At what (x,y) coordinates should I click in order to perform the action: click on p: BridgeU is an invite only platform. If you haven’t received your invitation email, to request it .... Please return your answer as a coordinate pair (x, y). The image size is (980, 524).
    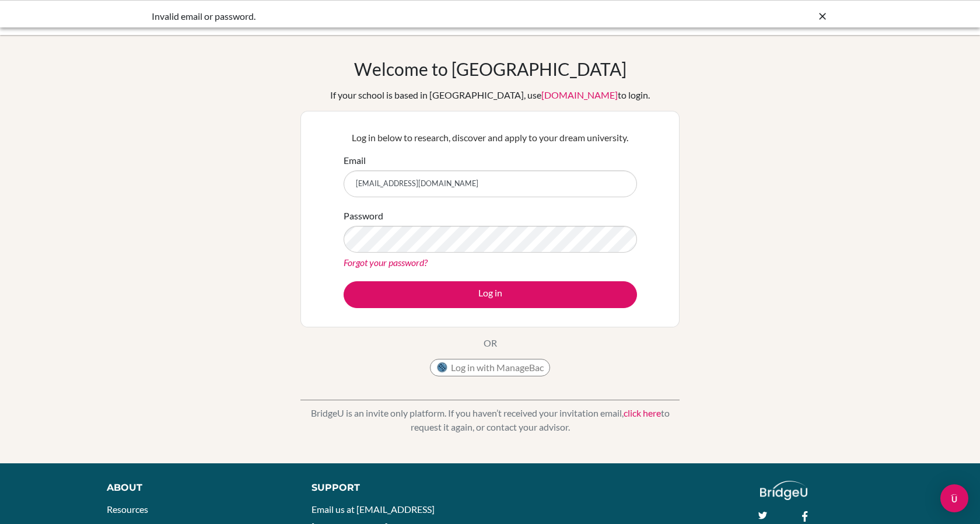
    Looking at the image, I should click on (490, 421).